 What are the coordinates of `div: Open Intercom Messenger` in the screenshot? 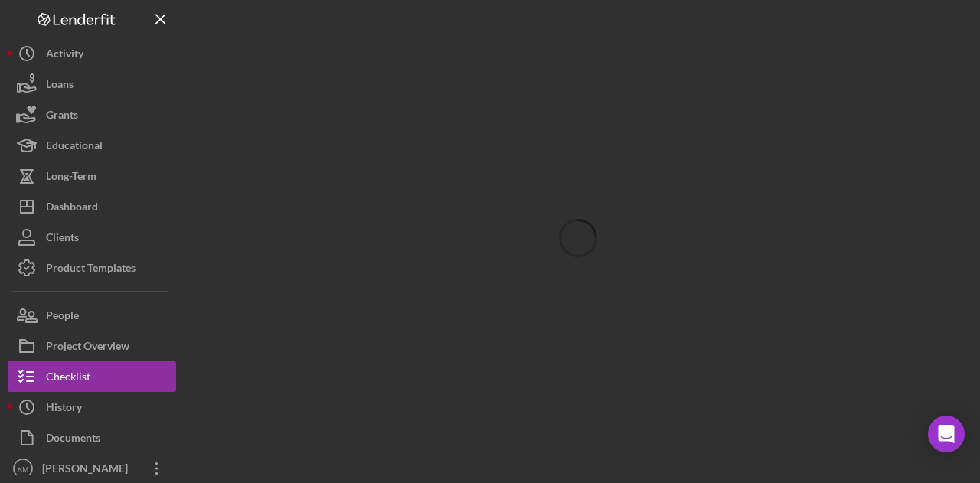 It's located at (946, 434).